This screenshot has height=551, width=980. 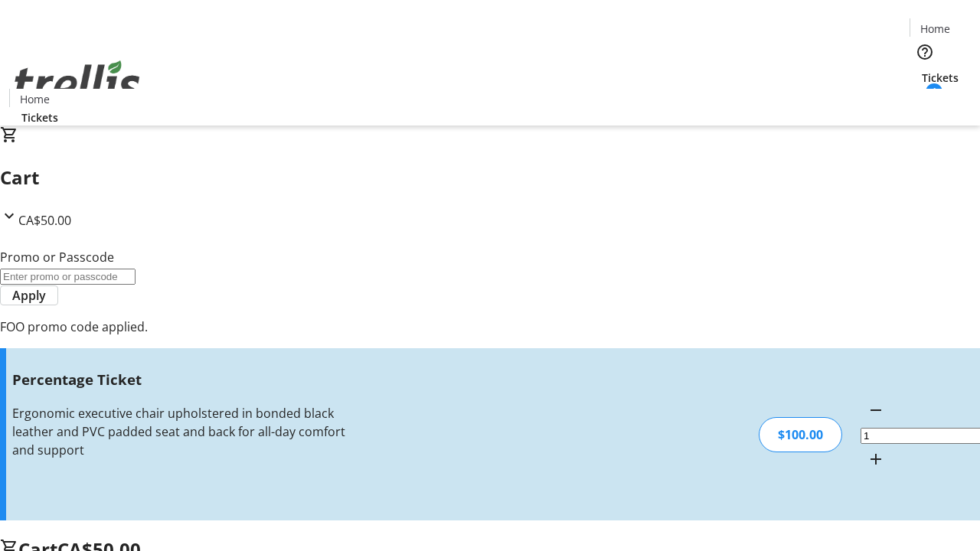 What do you see at coordinates (876, 411) in the screenshot?
I see `button: Decrement by one` at bounding box center [876, 411].